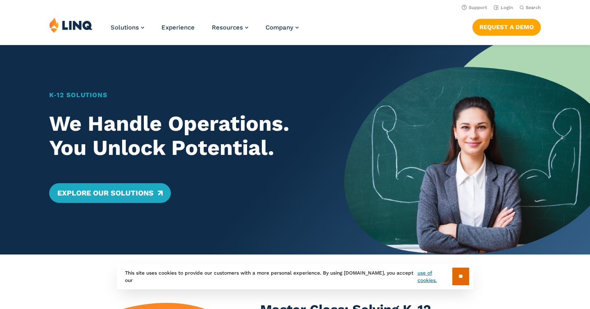 This screenshot has width=590, height=309. Describe the element at coordinates (533, 7) in the screenshot. I see `span: Search` at that location.